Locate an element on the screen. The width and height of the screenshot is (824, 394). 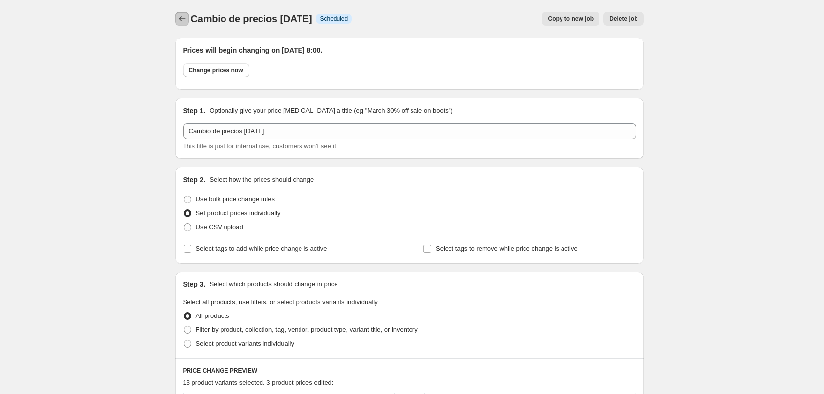
span: Select product variants individually is located at coordinates (245, 343).